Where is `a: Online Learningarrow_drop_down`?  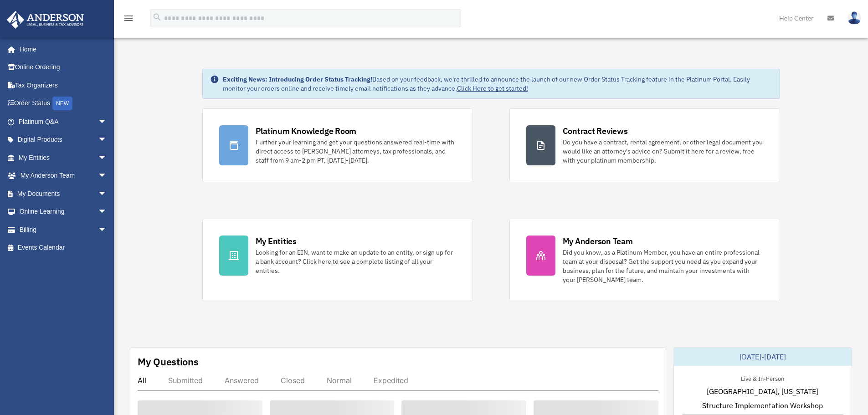
a: Online Learningarrow_drop_down is located at coordinates (63, 212).